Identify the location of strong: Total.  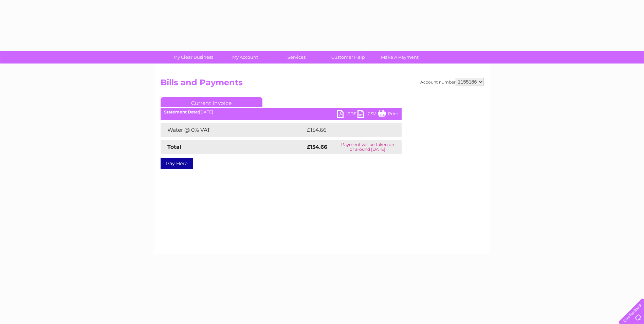
(174, 147).